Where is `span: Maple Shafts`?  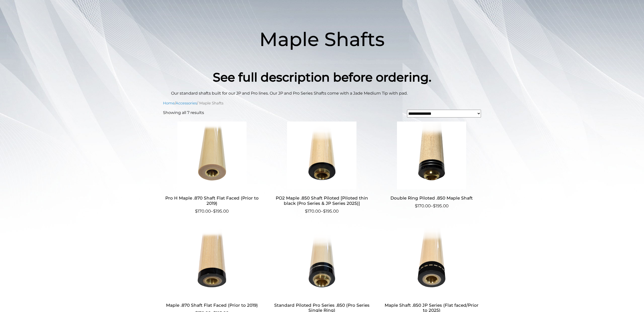 span: Maple Shafts is located at coordinates (322, 39).